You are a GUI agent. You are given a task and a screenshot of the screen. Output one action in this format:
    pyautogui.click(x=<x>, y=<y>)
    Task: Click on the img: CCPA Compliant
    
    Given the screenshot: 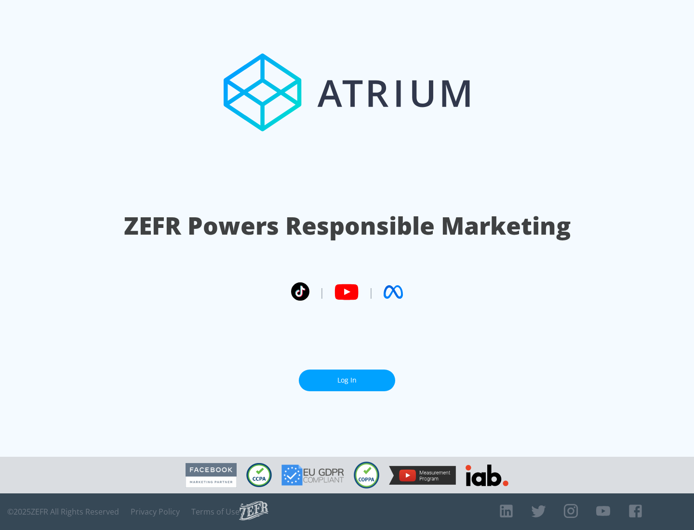 What is the action you would take?
    pyautogui.click(x=259, y=475)
    